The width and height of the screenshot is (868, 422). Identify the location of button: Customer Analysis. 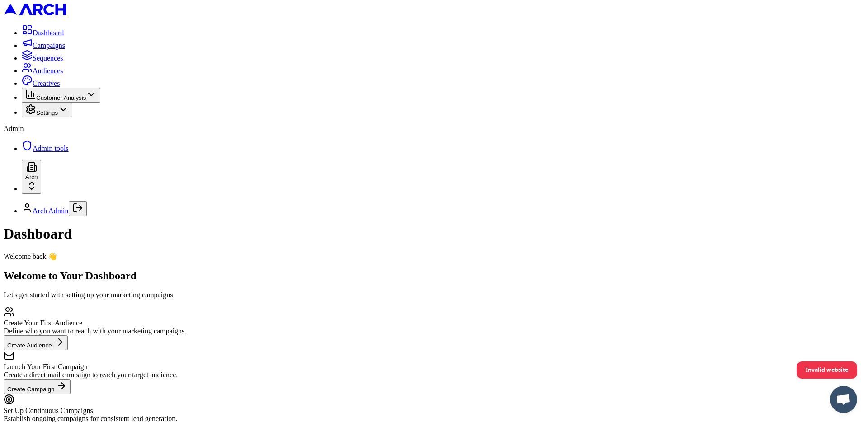
(61, 95).